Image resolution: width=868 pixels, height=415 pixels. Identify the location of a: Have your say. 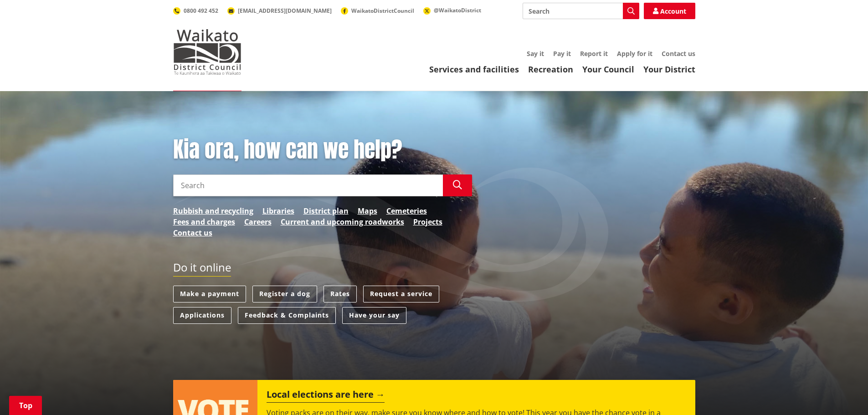
(374, 315).